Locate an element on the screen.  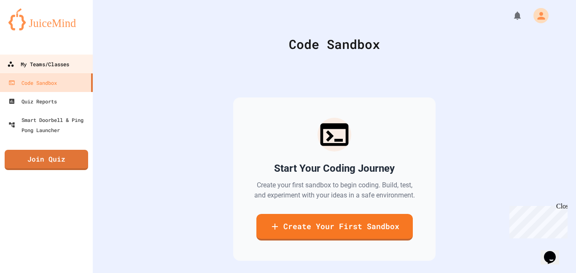
div: My Account is located at coordinates (538, 16).